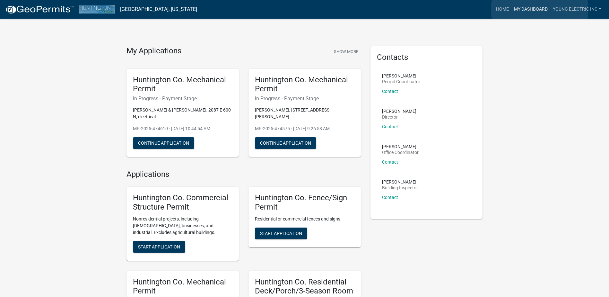 Image resolution: width=609 pixels, height=297 pixels. Describe the element at coordinates (305, 202) in the screenshot. I see `h5: Huntington Co. Fence/Sign Permit` at that location.